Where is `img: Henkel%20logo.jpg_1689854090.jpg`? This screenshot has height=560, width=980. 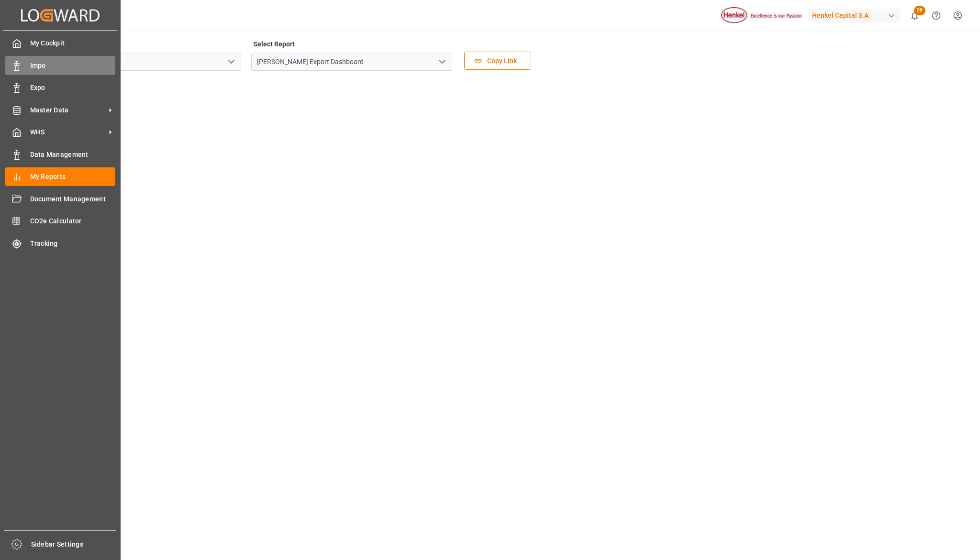
img: Henkel%20logo.jpg_1689854090.jpg is located at coordinates (761, 15).